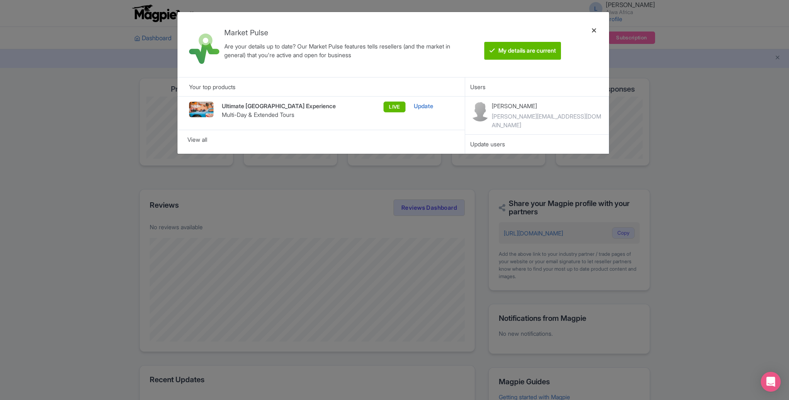  What do you see at coordinates (321, 87) in the screenshot?
I see `div: Your top products` at bounding box center [321, 87].